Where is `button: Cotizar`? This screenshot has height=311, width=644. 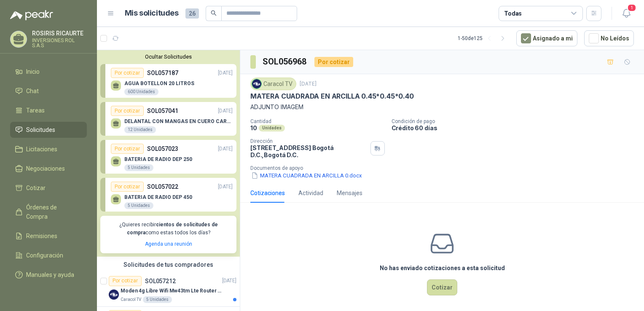
button: Cotizar is located at coordinates (442, 287).